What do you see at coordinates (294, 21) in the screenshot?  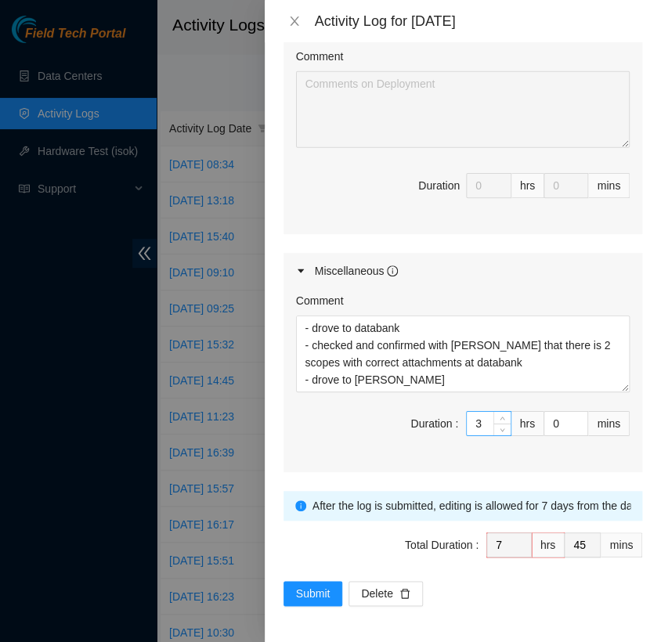 I see `button: Close` at bounding box center [294, 21].